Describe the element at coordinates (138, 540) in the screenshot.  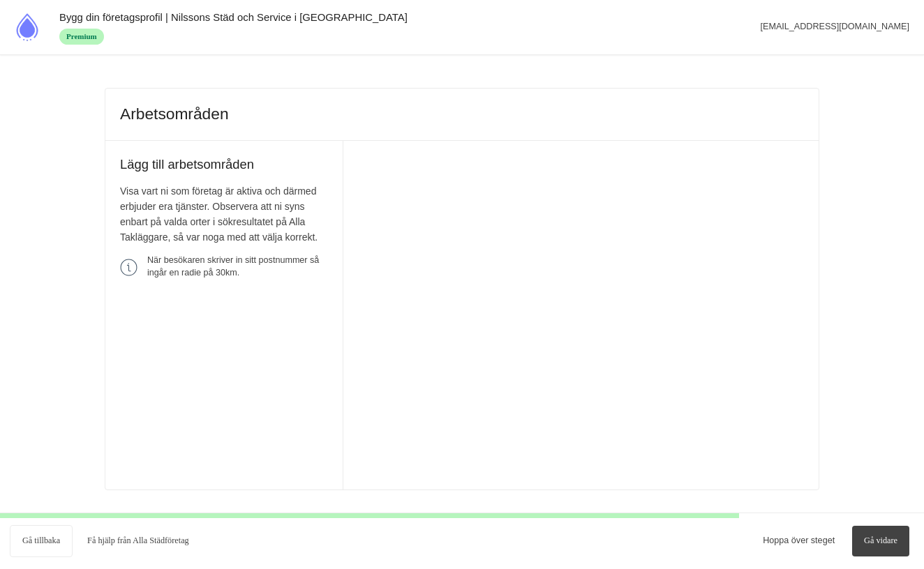
I see `span: Få hjälp från Alla Städföretag` at that location.